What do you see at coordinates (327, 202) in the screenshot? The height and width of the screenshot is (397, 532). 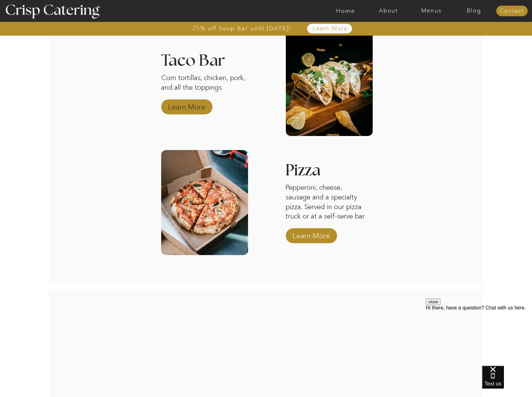 I see `p: Pepperoni, cheese, sausage and a specialty pizza. Served in our pizza truck or at a self-serve bar` at bounding box center [327, 202].